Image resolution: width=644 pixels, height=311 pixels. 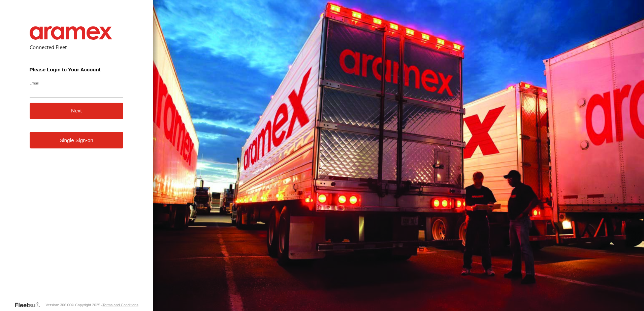 I want to click on h2: Connected Fleet, so click(x=77, y=47).